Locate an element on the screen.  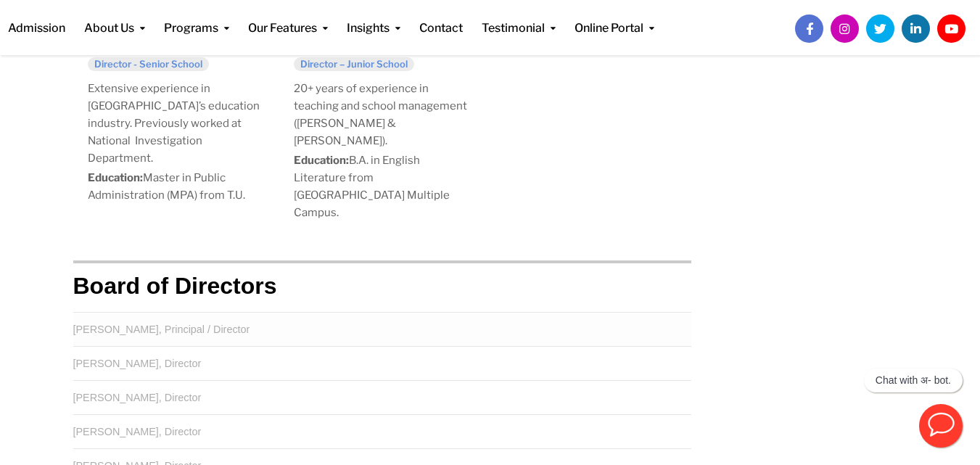
h6: Director - Senior School is located at coordinates (148, 64).